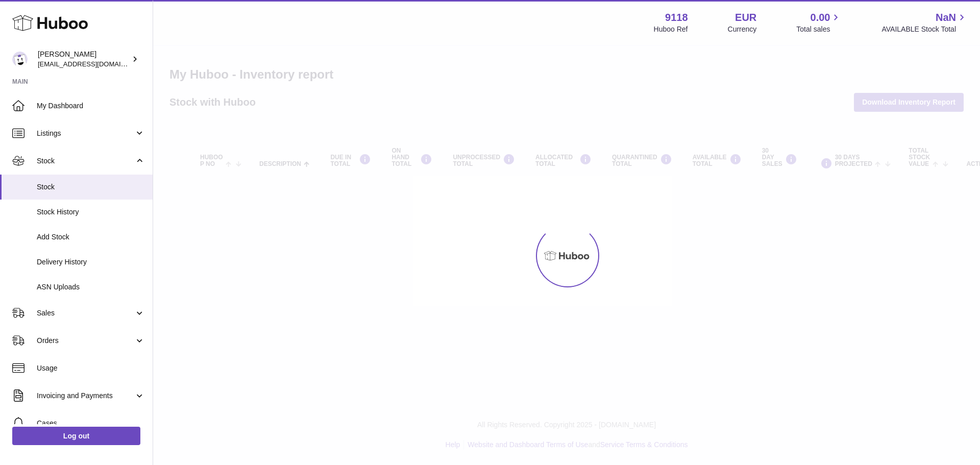 The image size is (980, 465). I want to click on span: Orders, so click(86, 341).